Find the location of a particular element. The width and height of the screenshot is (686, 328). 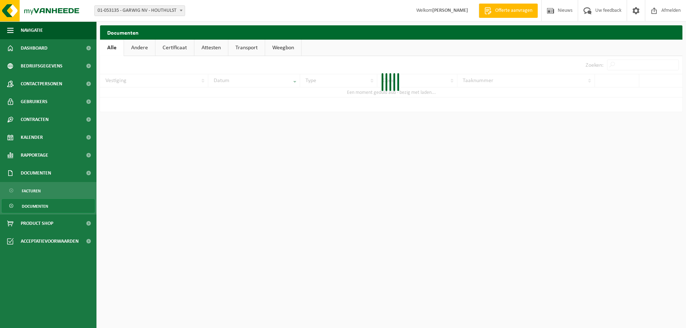

h2: Documenten is located at coordinates (391, 32).